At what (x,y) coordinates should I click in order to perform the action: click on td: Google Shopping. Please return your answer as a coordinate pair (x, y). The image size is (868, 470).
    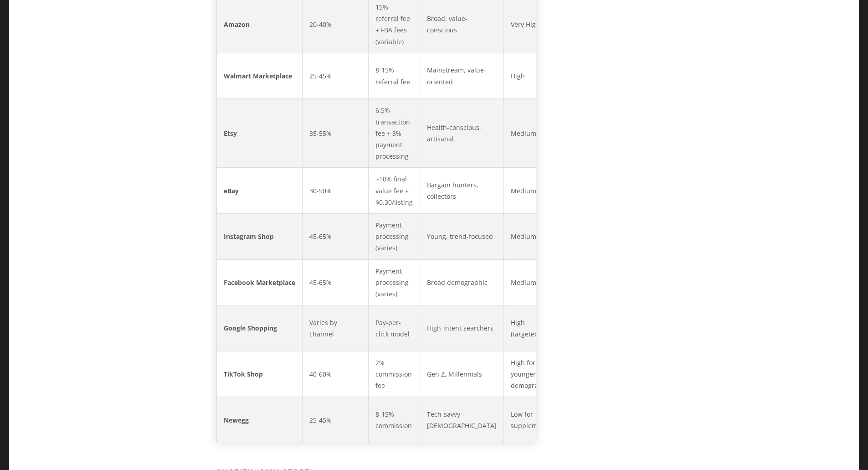
    Looking at the image, I should click on (259, 328).